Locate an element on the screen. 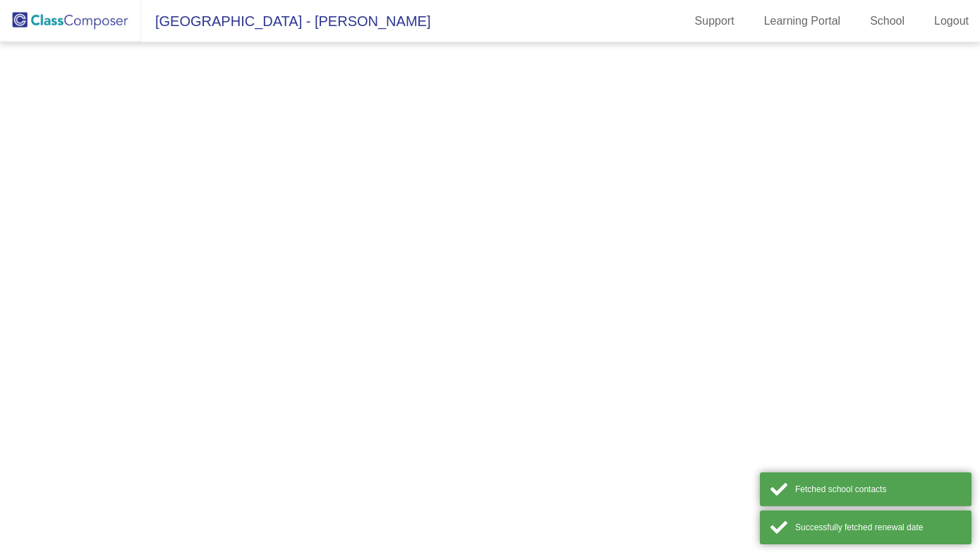  div: Successfully fetched renewal date is located at coordinates (878, 527).